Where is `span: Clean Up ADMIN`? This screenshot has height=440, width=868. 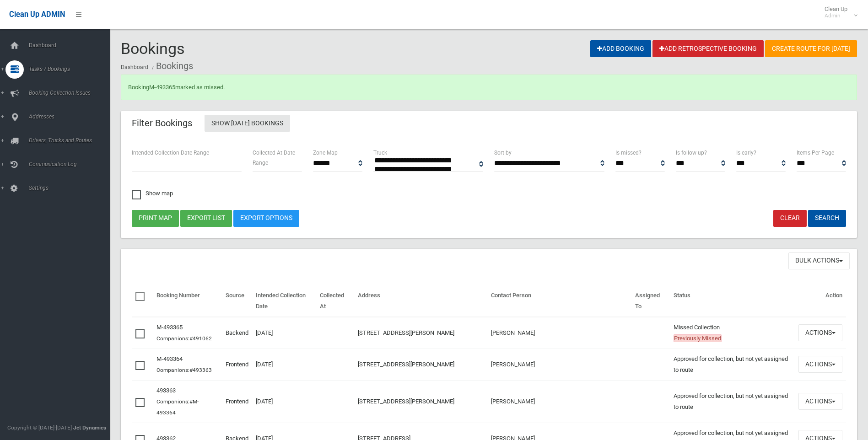
span: Clean Up ADMIN is located at coordinates (37, 14).